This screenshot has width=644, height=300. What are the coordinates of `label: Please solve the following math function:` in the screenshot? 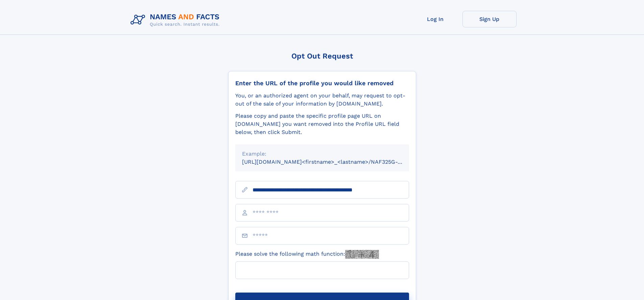 It's located at (307, 254).